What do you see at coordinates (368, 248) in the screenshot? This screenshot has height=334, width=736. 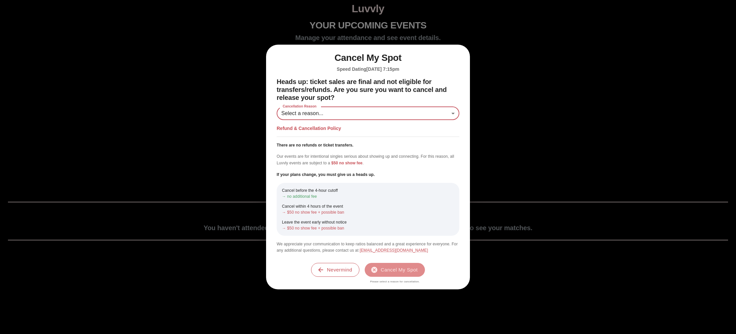 I see `p: We appreciate your communication to keep ratios balanced and a great experience for everyone. For...` at bounding box center [368, 248].